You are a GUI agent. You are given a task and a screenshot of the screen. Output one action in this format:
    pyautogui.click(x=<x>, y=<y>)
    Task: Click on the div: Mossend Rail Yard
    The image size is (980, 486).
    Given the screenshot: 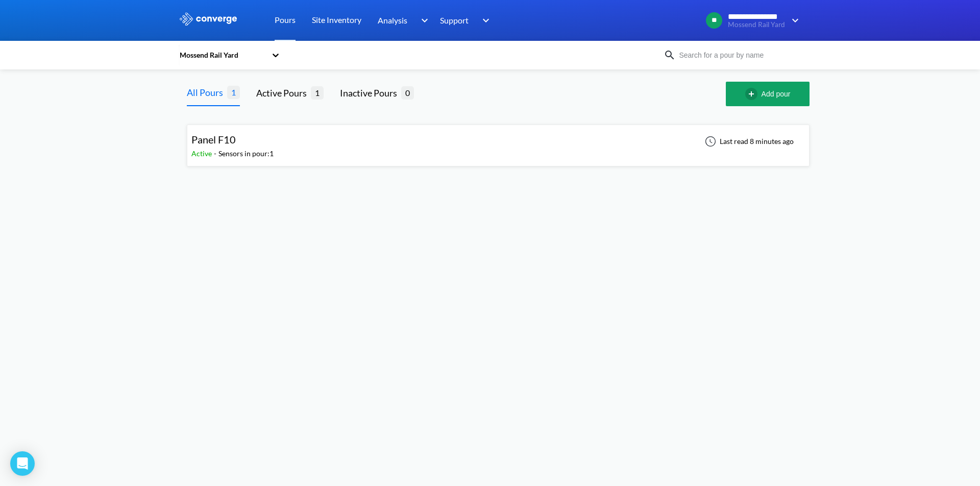 What is the action you would take?
    pyautogui.click(x=222, y=55)
    